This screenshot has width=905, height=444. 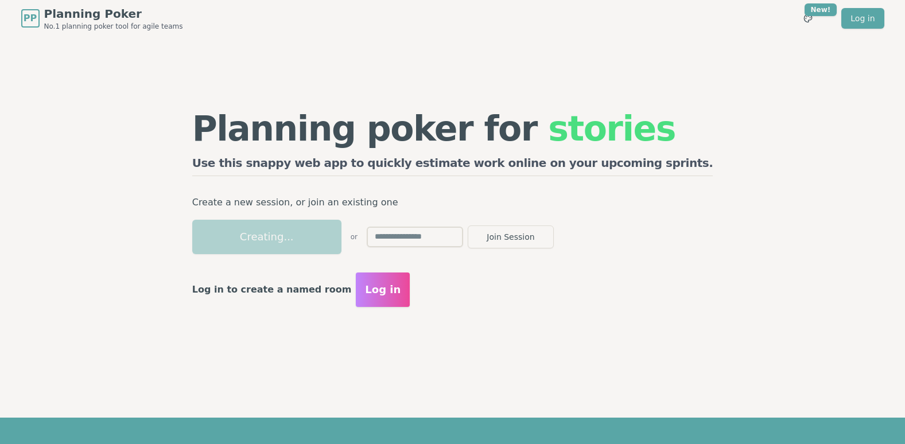 I want to click on h1: Planning poker for, so click(x=453, y=128).